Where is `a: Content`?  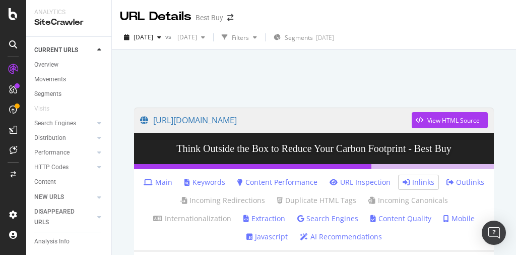
a: Content is located at coordinates (69, 182).